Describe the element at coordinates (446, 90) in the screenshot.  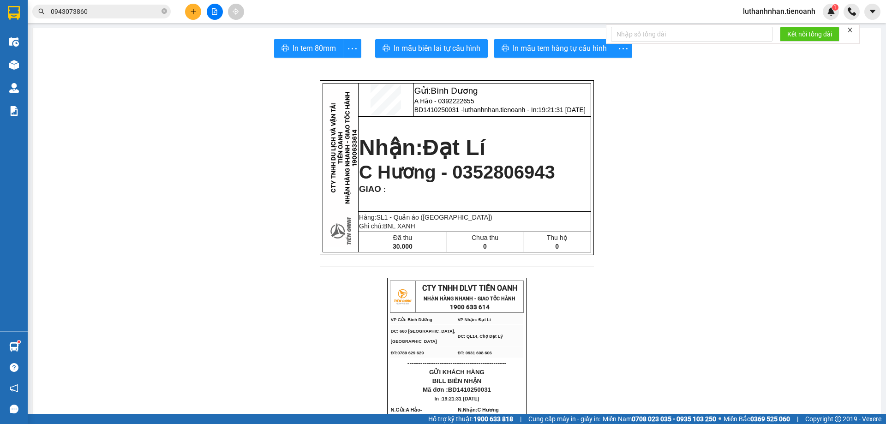
I see `span: Gửi:` at that location.